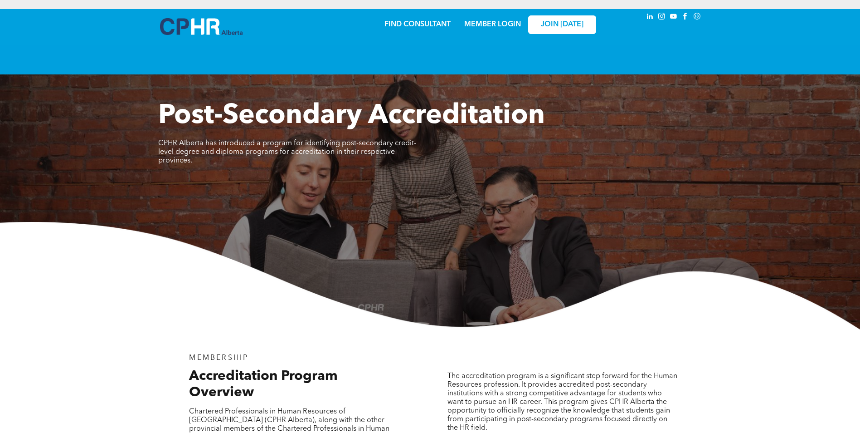 This screenshot has width=860, height=433. What do you see at coordinates (650, 17) in the screenshot?
I see `a: linkedin` at bounding box center [650, 17].